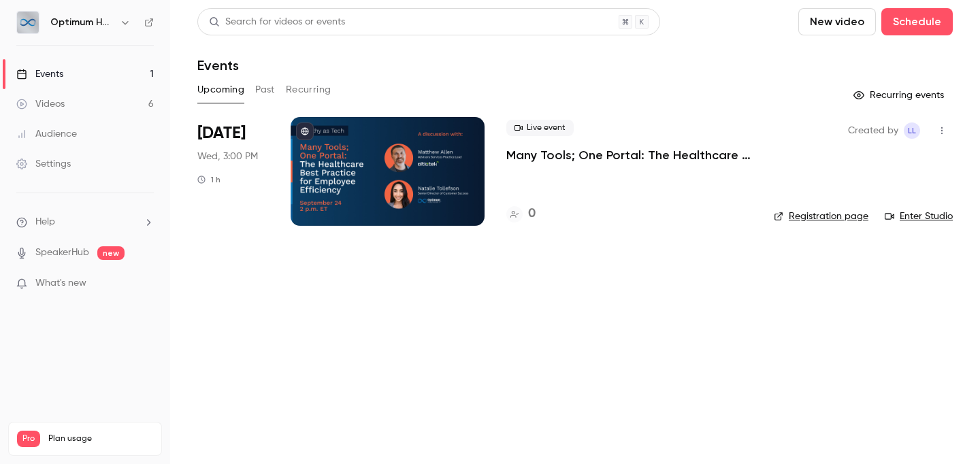 The width and height of the screenshot is (980, 464). I want to click on a: SpeakerHub, so click(62, 252).